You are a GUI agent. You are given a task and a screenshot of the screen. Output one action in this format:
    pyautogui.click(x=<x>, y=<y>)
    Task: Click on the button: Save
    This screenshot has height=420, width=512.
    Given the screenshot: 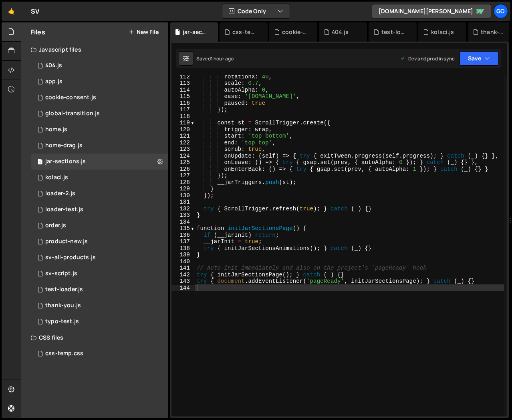 What is the action you would take?
    pyautogui.click(x=478, y=59)
    